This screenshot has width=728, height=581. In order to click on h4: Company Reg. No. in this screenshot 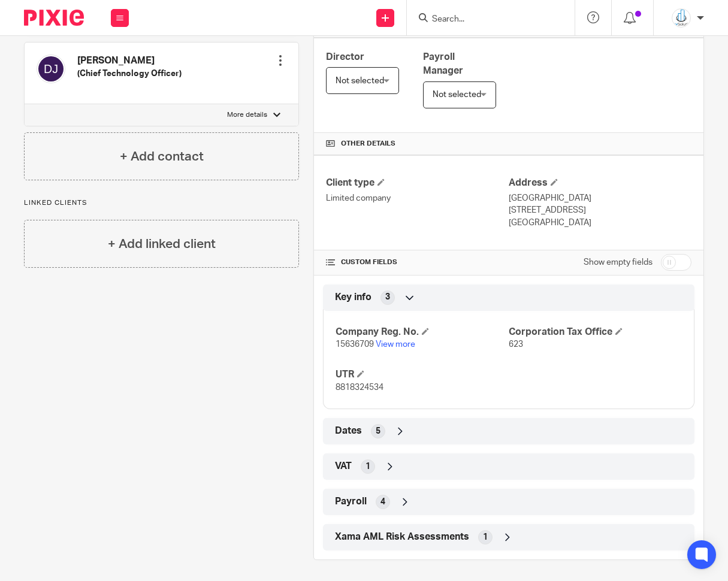, I will do `click(422, 332)`.